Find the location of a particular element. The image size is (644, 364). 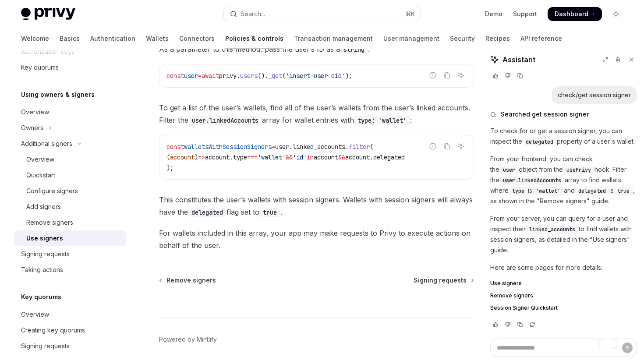

span: usePrivy is located at coordinates (579, 170).